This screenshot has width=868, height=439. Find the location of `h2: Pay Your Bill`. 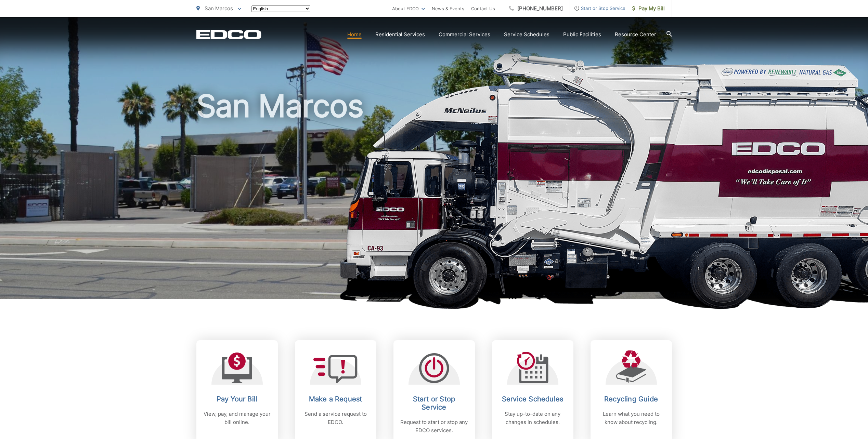

h2: Pay Your Bill is located at coordinates (237, 399).